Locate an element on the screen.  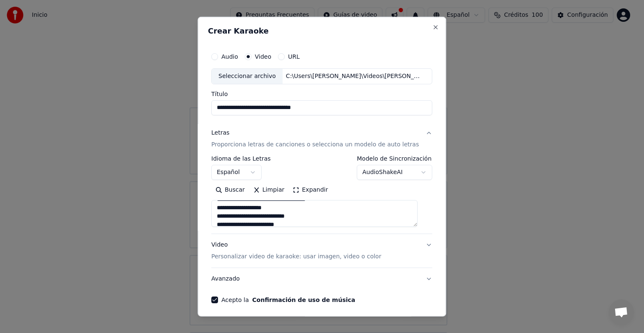
button: VideoPersonalizar video de karaoke: usar imagen, video o color is located at coordinates (322, 251).